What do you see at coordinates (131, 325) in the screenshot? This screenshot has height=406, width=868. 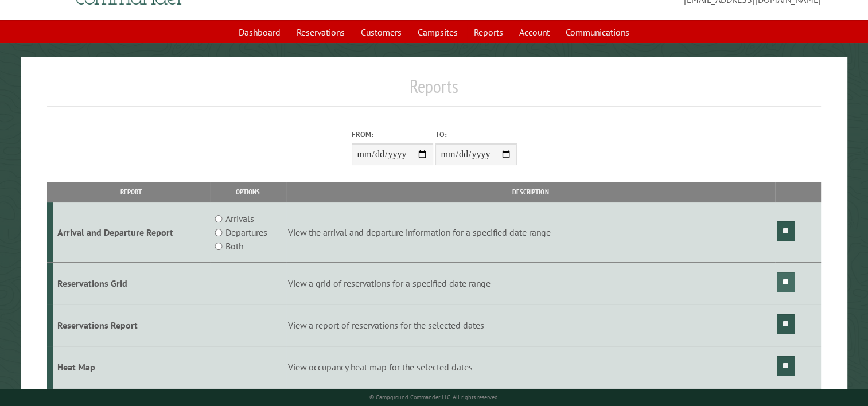 I see `td: Reservations Report` at bounding box center [131, 325].